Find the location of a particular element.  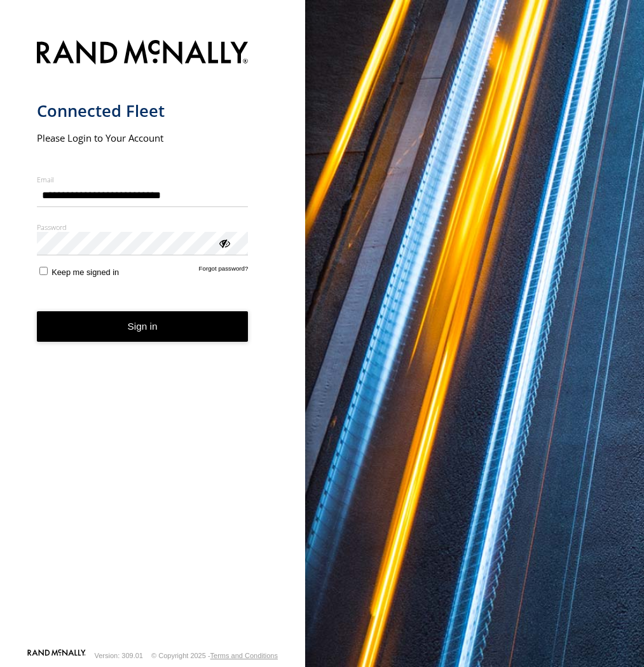

input: Keep me signed in is located at coordinates (44, 271).